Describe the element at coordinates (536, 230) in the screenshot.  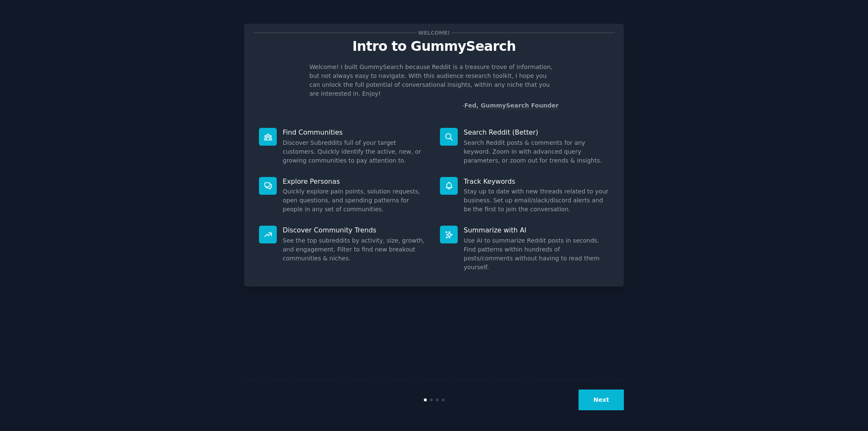
I see `p: Summarize with AI` at that location.